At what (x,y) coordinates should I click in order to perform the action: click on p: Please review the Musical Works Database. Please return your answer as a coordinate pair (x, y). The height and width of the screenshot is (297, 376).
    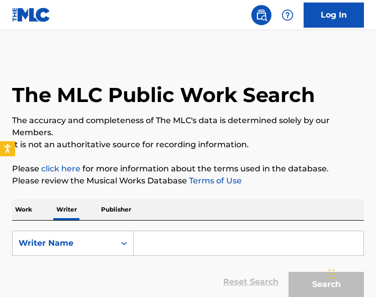
    Looking at the image, I should click on (188, 181).